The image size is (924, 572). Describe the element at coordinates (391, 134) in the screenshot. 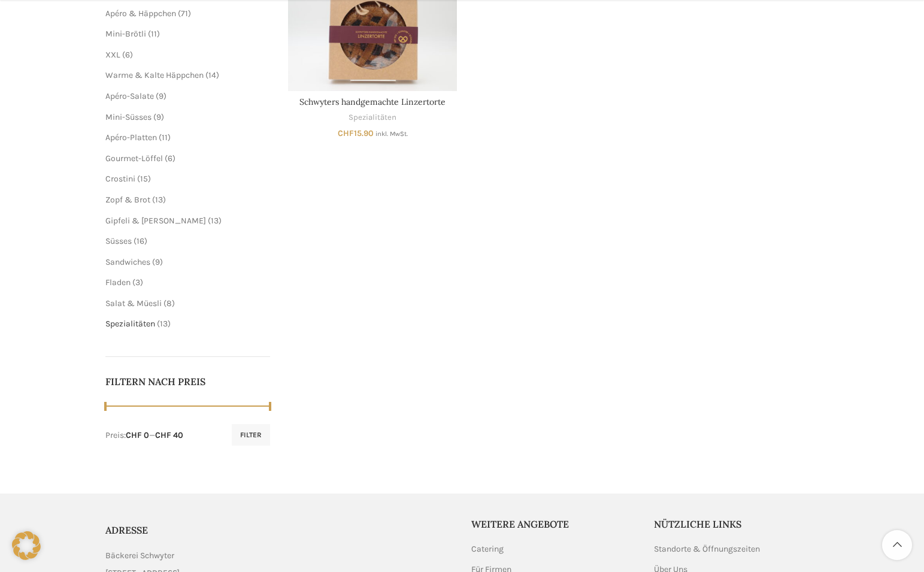

I see `small: inkl. MwSt.` at that location.